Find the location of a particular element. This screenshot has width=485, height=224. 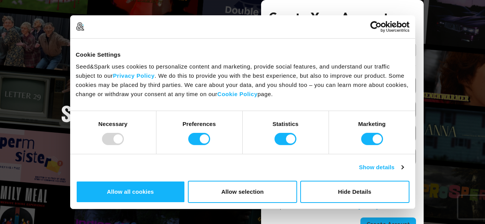

a: Usercentrics Cookiebot - opens in a new window is located at coordinates (376, 26).